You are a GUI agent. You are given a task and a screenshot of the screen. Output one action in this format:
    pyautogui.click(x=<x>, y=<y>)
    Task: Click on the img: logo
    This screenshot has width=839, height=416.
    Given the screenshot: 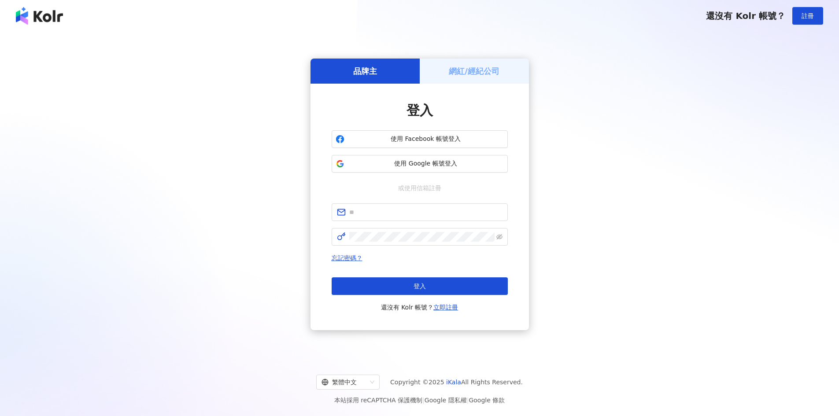 What is the action you would take?
    pyautogui.click(x=39, y=16)
    